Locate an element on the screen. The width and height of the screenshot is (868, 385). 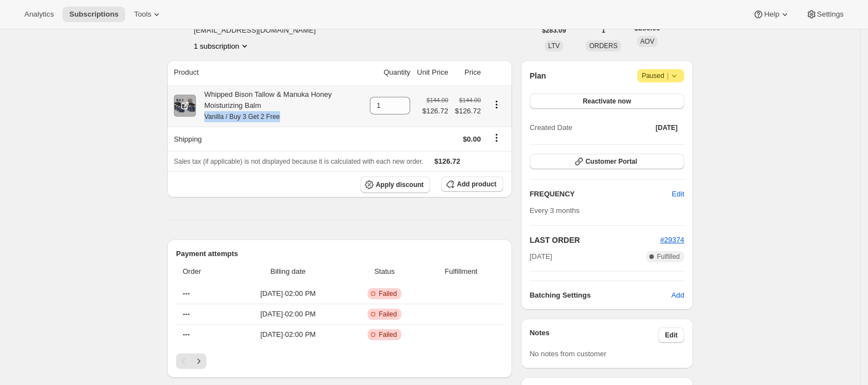
span: AOV is located at coordinates (647, 42).